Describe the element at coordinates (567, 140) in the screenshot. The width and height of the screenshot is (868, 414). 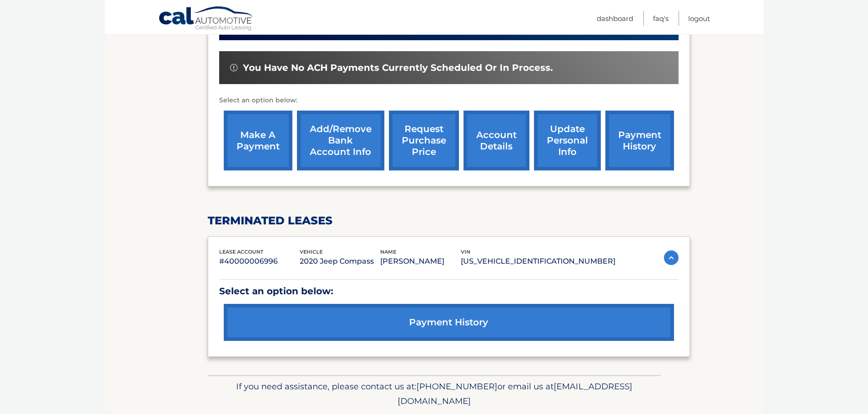
I see `a: update personal info` at that location.